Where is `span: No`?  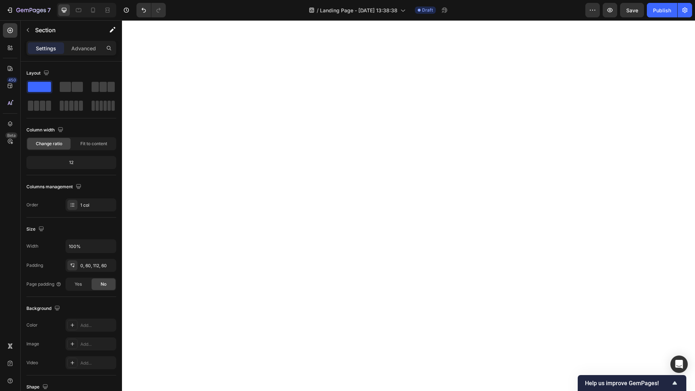
span: No is located at coordinates (104, 284).